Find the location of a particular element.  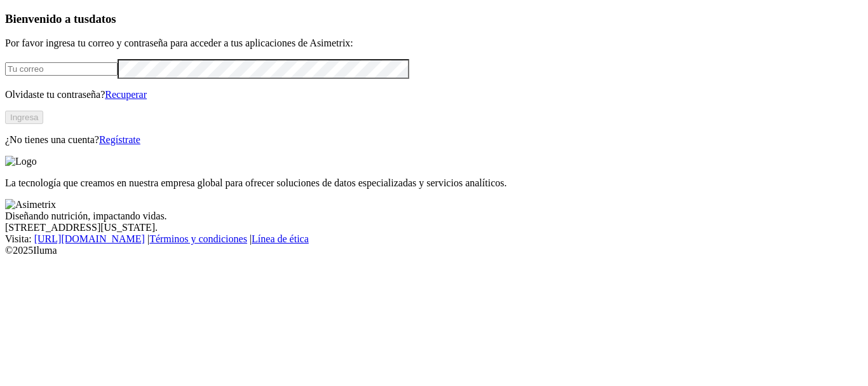

img: Logo is located at coordinates (21, 161).